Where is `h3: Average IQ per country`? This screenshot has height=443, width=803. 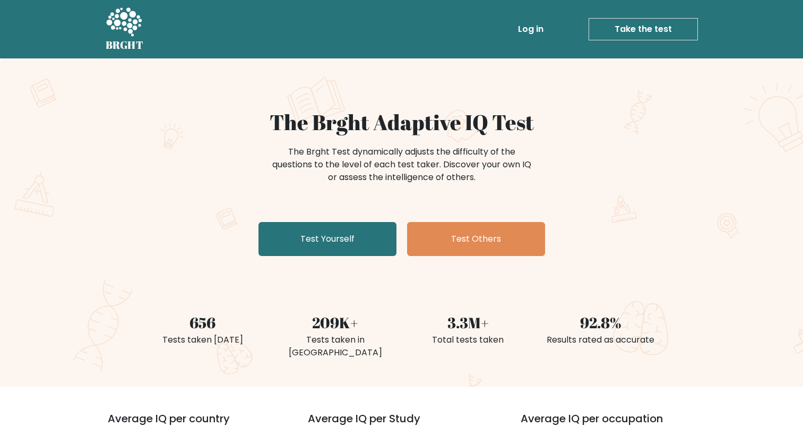
h3: Average IQ per country is located at coordinates (189, 425).